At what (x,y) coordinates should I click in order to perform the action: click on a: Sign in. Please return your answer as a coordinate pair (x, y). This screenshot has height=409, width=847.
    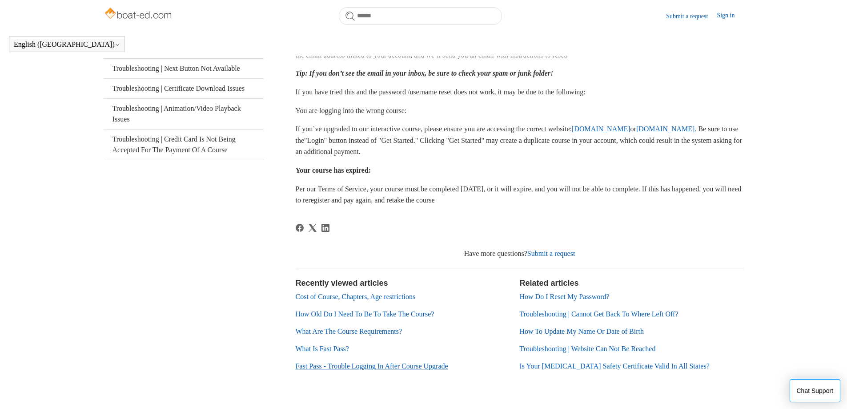
    Looking at the image, I should click on (730, 16).